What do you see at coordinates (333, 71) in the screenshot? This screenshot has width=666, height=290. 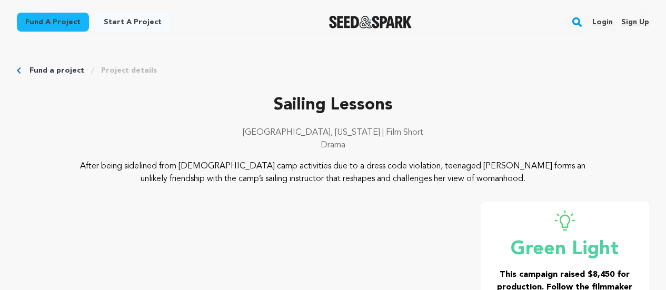 I see `div: Breadcrumb` at bounding box center [333, 71].